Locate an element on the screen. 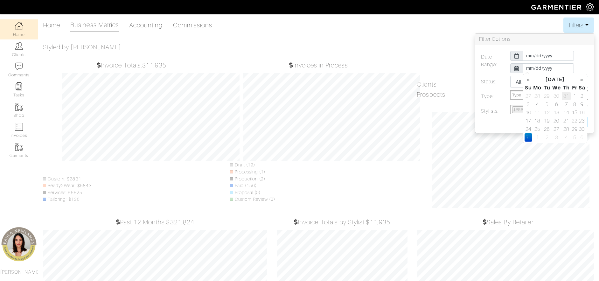 Image resolution: width=599 pixels, height=281 pixels. td: 12 is located at coordinates (547, 113).